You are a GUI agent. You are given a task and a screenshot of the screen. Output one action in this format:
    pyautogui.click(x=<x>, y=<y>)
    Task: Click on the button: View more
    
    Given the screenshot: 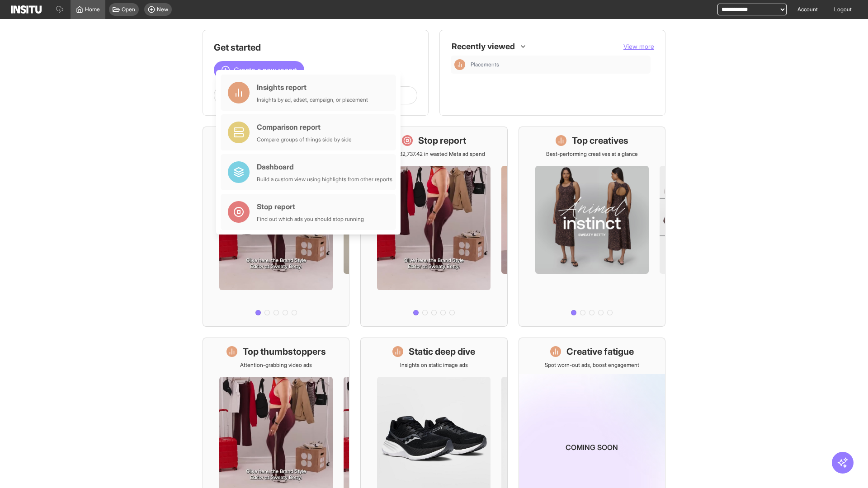 What is the action you would take?
    pyautogui.click(x=639, y=46)
    